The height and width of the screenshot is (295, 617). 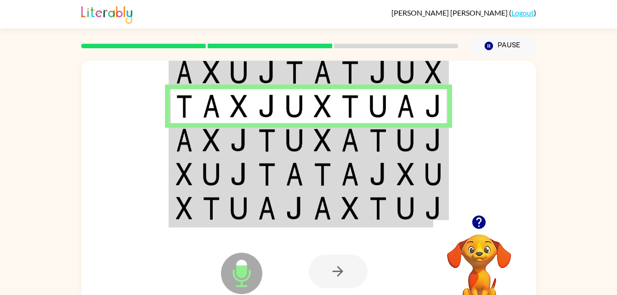 I want to click on img: Literably, so click(x=107, y=14).